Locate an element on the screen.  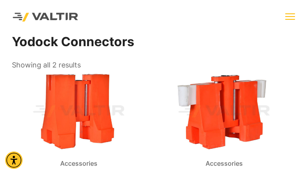
h1: Yodock Connectors is located at coordinates (151, 42).